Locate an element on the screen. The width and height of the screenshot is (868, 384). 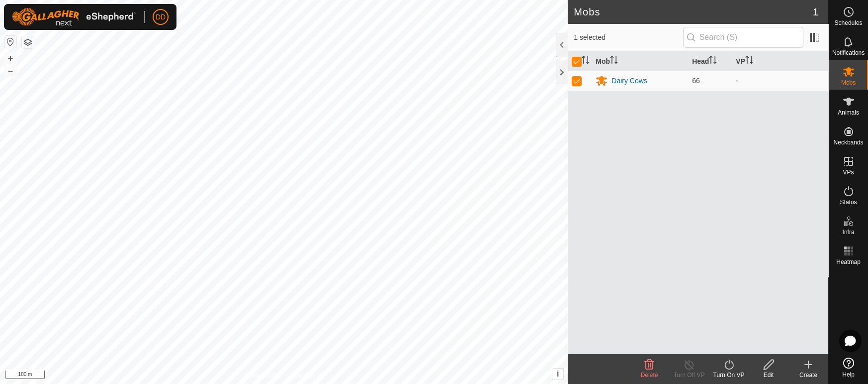
h2: Mobs is located at coordinates (693, 12).